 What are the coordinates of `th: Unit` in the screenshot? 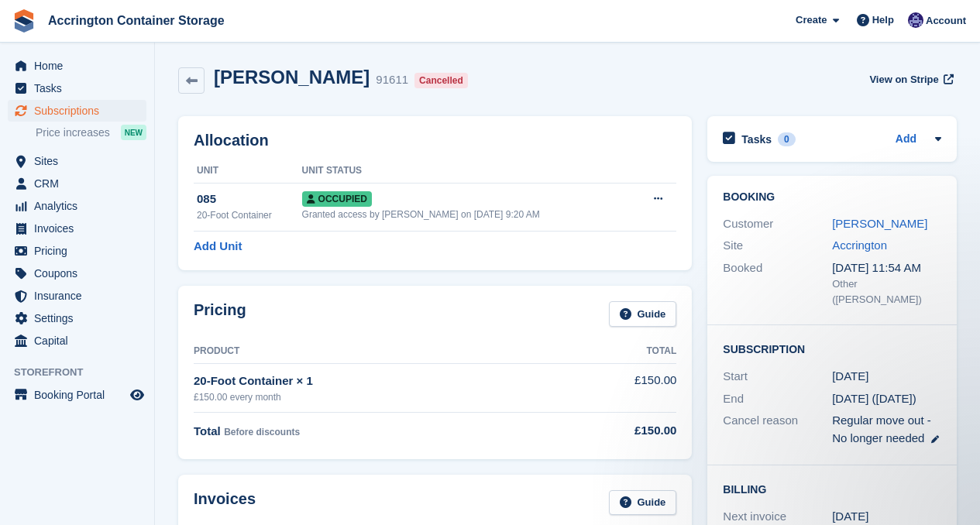 It's located at (248, 171).